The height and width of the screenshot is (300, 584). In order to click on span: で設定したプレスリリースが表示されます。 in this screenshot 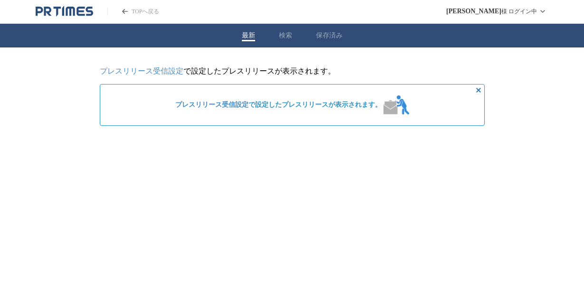, I will do `click(279, 105)`.